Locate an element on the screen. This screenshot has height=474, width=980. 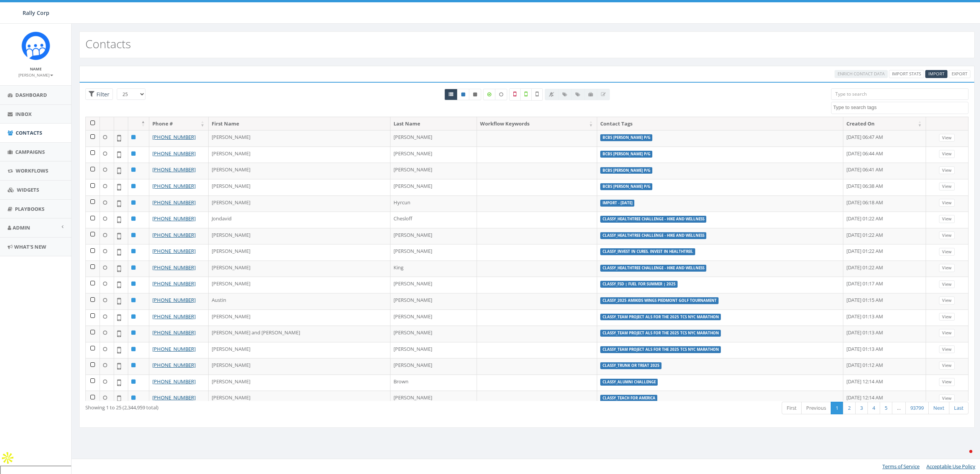
small: Name is located at coordinates (36, 69).